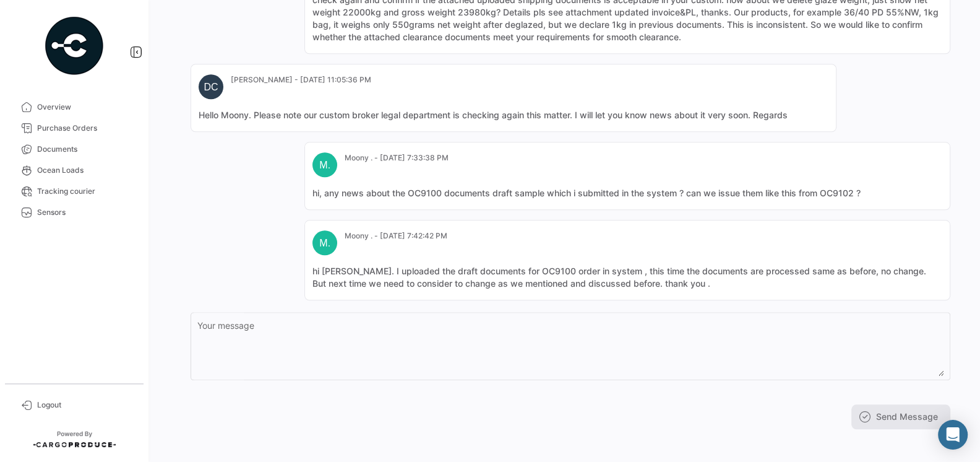 This screenshot has width=980, height=462. I want to click on span: Overview, so click(86, 107).